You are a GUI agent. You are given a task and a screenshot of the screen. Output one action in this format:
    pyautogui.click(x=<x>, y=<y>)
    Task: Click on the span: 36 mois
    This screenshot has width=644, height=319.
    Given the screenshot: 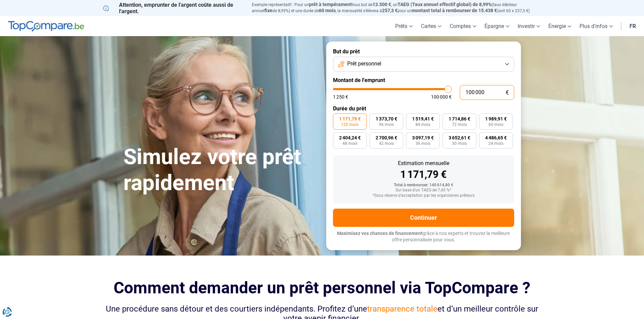 What is the action you would take?
    pyautogui.click(x=423, y=144)
    